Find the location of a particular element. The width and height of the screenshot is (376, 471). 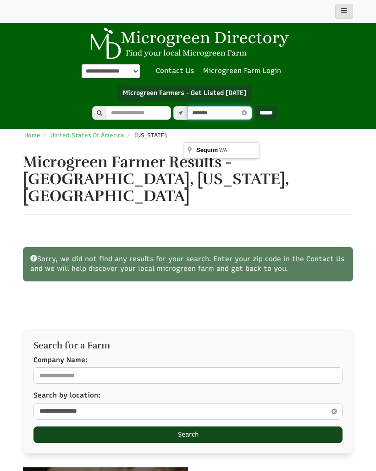

h2: Search for a Farm is located at coordinates (188, 345).